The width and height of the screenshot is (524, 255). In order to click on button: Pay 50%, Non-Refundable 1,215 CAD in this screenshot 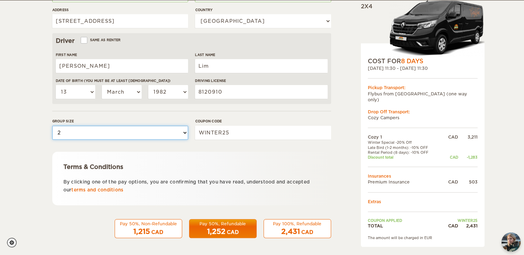, I will do `click(148, 229)`.